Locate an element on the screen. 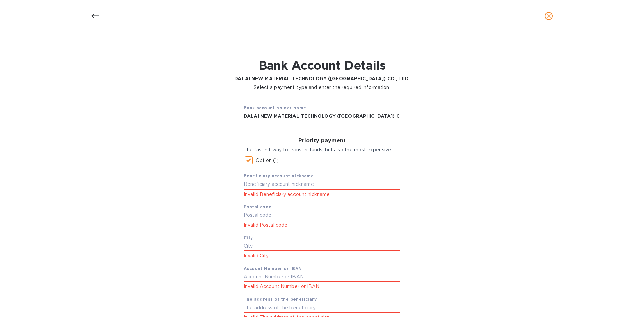 This screenshot has height=317, width=644. p: Invalid Beneficiary account nickname is located at coordinates (322, 194).